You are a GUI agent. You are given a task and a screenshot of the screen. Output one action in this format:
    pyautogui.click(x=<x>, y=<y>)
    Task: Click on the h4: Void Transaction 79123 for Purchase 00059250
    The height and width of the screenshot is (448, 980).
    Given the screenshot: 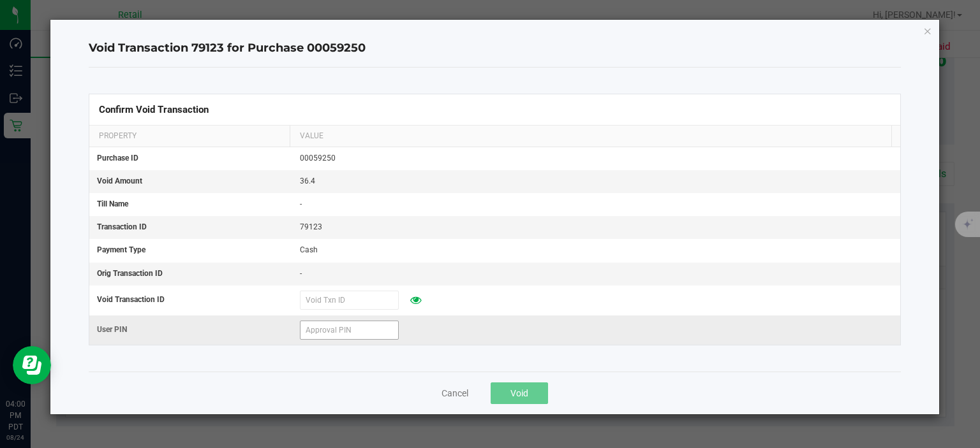 What is the action you would take?
    pyautogui.click(x=495, y=48)
    